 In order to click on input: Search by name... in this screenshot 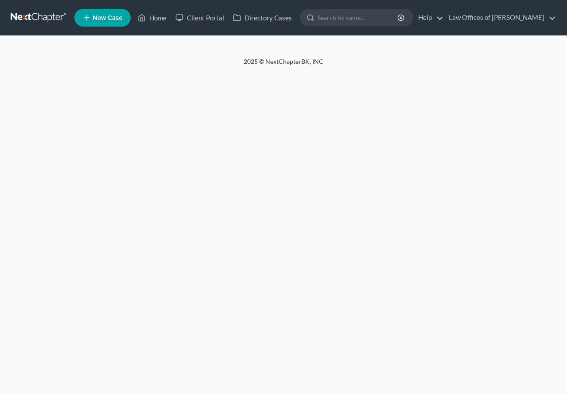, I will do `click(358, 17)`.